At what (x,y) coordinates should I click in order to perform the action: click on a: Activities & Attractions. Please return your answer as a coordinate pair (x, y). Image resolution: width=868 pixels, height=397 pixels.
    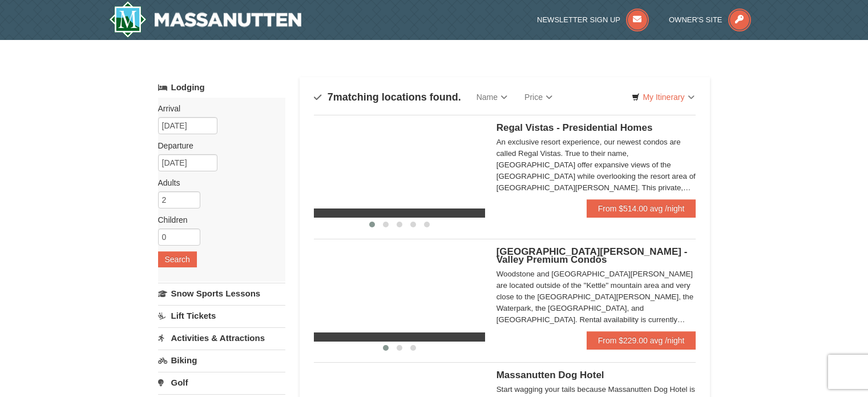
    Looking at the image, I should click on (222, 337).